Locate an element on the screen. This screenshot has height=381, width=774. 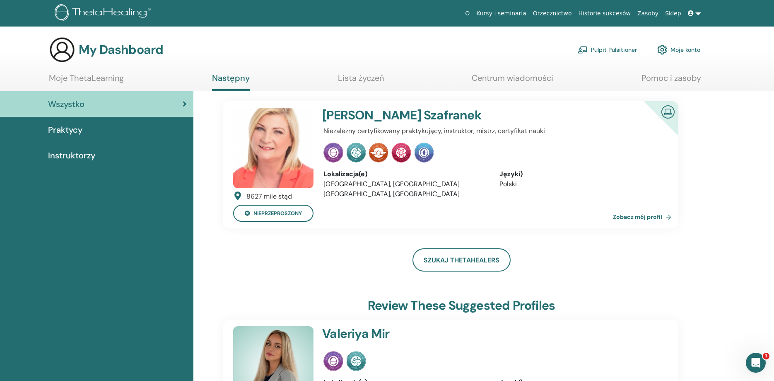
a: Centrum wiadomości is located at coordinates (512, 81).